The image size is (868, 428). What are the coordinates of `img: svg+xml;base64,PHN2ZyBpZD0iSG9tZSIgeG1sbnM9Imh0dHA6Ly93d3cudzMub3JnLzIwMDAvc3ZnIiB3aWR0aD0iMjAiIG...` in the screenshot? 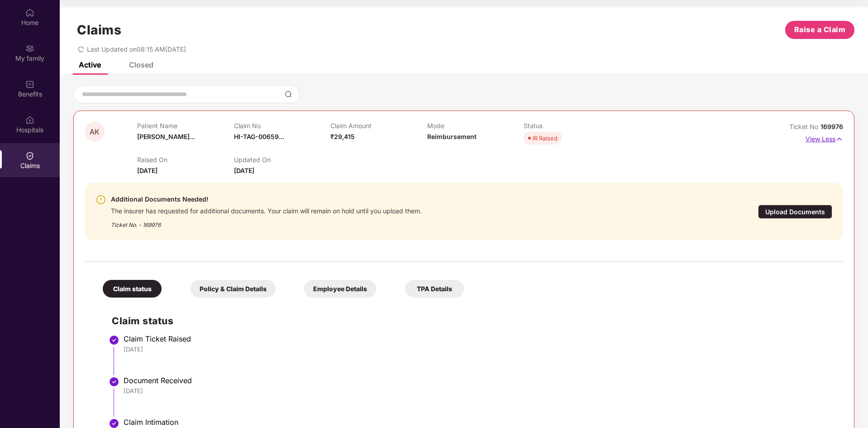 It's located at (30, 12).